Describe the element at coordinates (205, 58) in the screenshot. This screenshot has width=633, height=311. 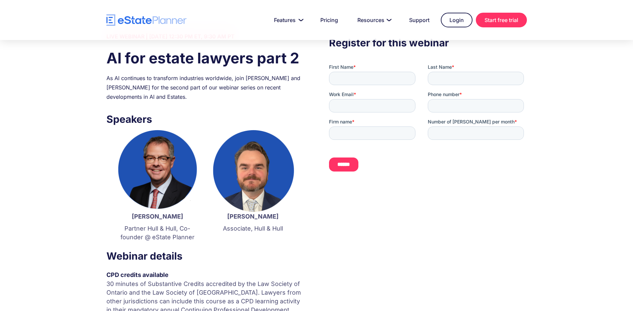
I see `h1: AI for estate lawyers part 2` at that location.